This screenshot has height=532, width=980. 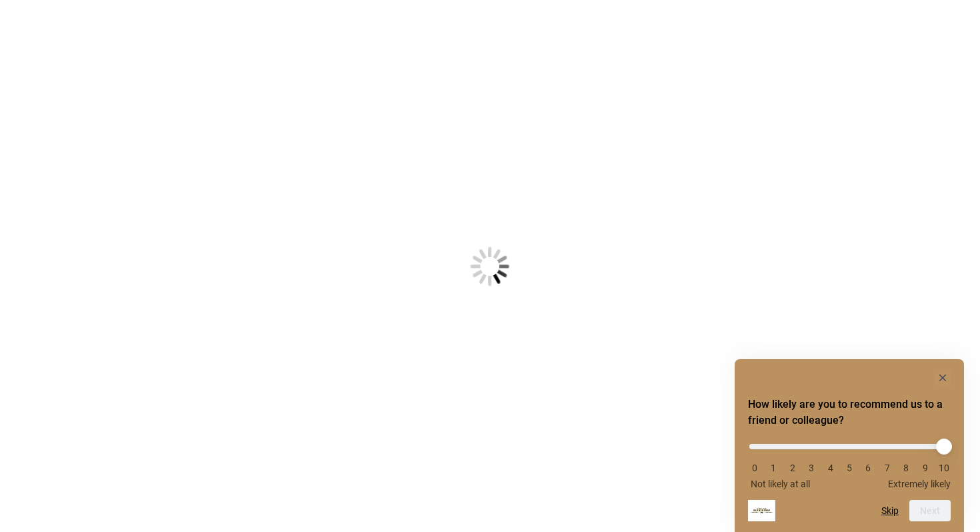 I want to click on button: Hide survey, so click(x=943, y=377).